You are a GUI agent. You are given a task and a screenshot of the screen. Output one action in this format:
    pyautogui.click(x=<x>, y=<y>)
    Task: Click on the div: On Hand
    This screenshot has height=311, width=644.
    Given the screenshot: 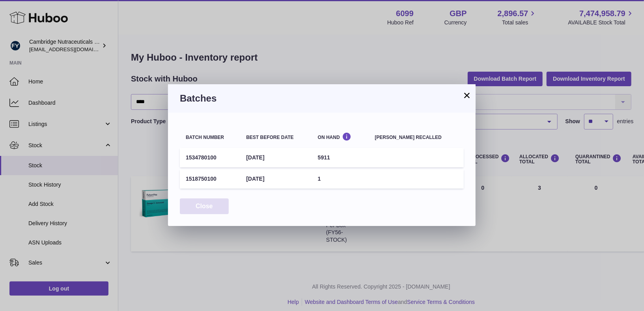 What is the action you would take?
    pyautogui.click(x=341, y=136)
    